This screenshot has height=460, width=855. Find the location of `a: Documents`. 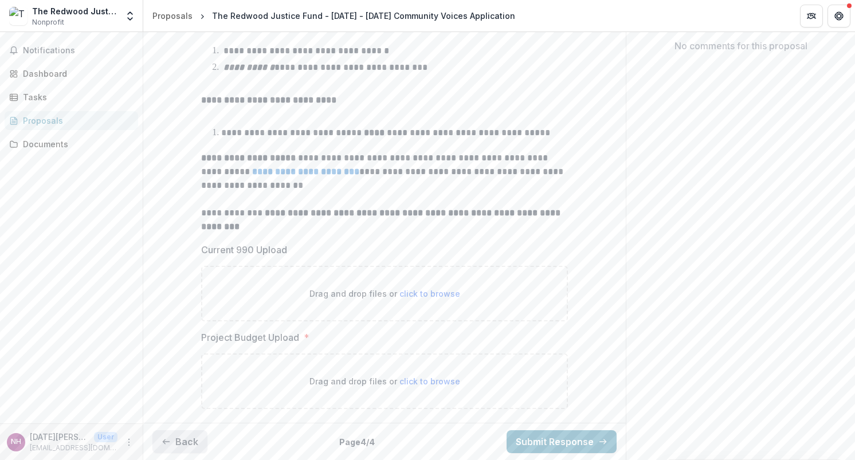

a: Documents is located at coordinates (71, 144).